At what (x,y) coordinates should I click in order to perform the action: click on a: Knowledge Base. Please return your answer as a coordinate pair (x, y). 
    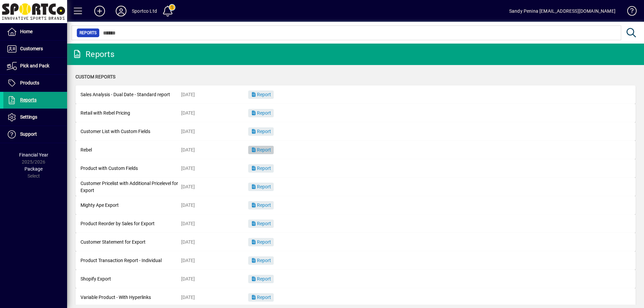
    Looking at the image, I should click on (629, 12).